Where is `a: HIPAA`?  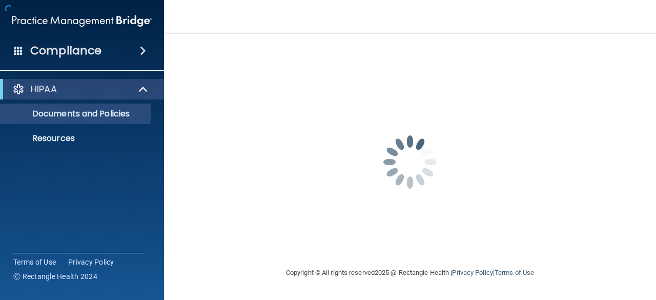 a: HIPAA is located at coordinates (80, 89).